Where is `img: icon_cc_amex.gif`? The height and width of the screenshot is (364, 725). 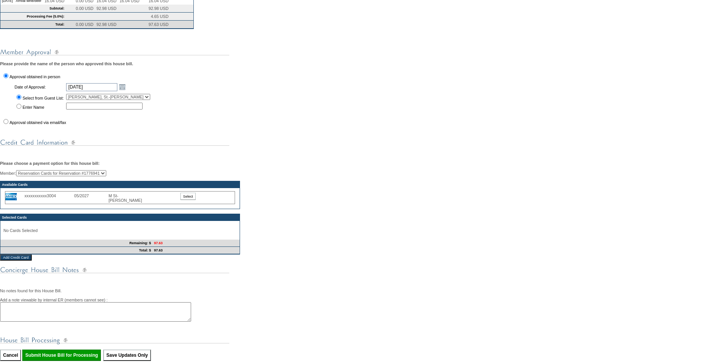
img: icon_cc_amex.gif is located at coordinates (11, 197).